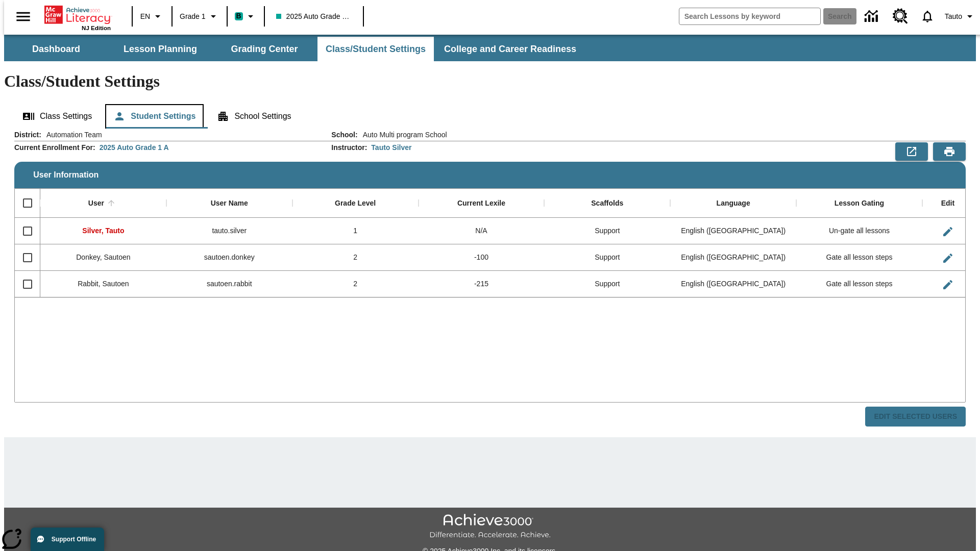 This screenshot has width=980, height=551. Describe the element at coordinates (402, 134) in the screenshot. I see `span: Auto Multi program School` at that location.